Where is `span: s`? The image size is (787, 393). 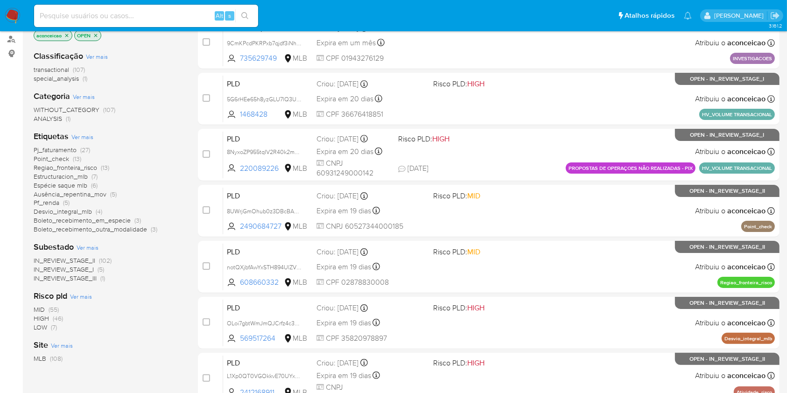 span: s is located at coordinates (230, 15).